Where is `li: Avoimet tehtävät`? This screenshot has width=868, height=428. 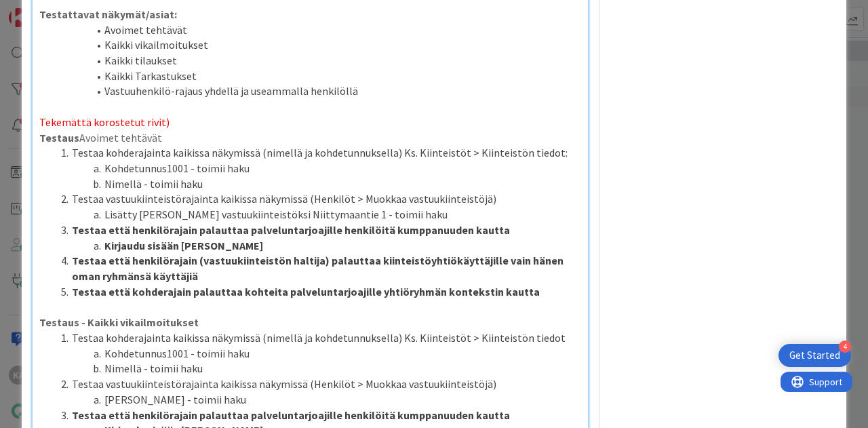
li: Avoimet tehtävät is located at coordinates (318, 30).